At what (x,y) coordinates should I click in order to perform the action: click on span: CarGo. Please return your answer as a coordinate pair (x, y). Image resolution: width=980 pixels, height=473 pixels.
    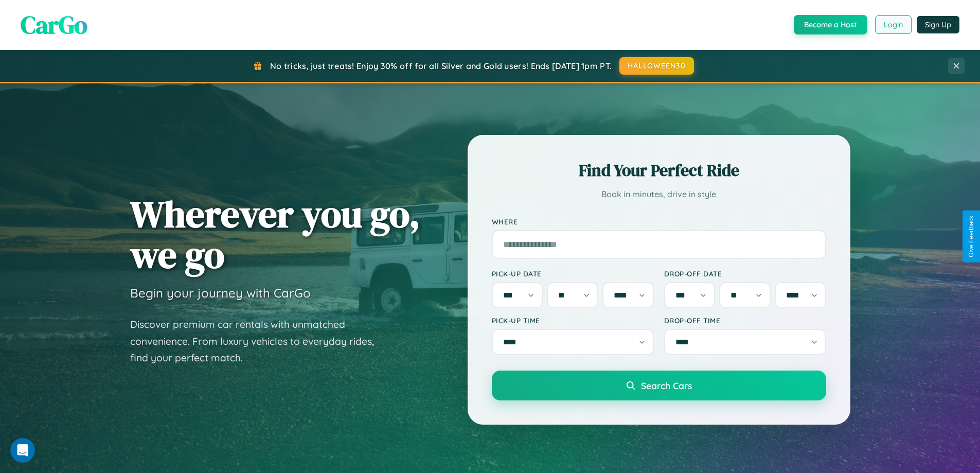
    Looking at the image, I should click on (54, 25).